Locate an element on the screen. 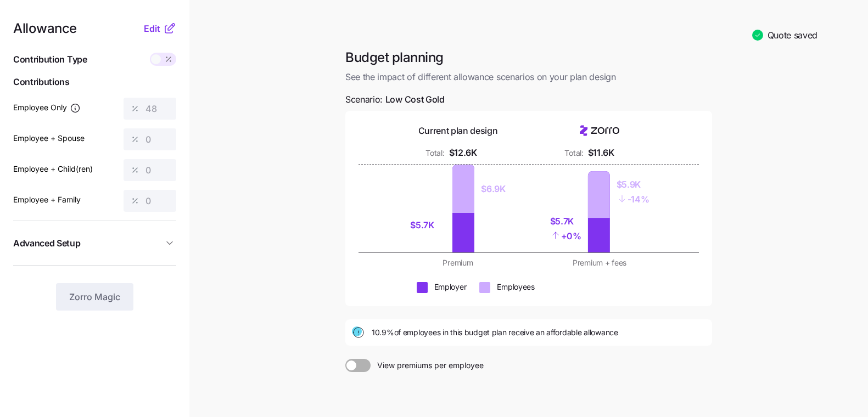 The image size is (868, 417). div: $12.6K is located at coordinates (463, 153).